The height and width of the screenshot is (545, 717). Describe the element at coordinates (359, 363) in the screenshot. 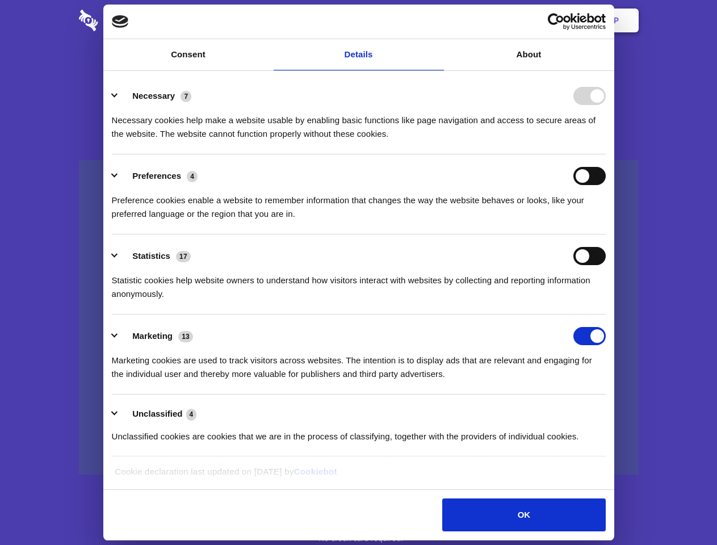

I see `div: Marketing cookies are used to track visitors across websites. The intention is to display ads tha...` at that location.